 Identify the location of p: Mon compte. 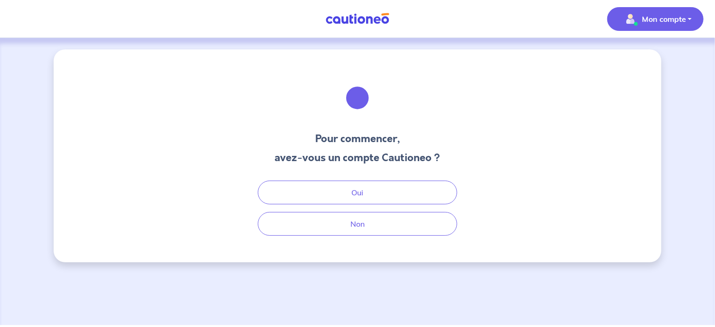
(664, 19).